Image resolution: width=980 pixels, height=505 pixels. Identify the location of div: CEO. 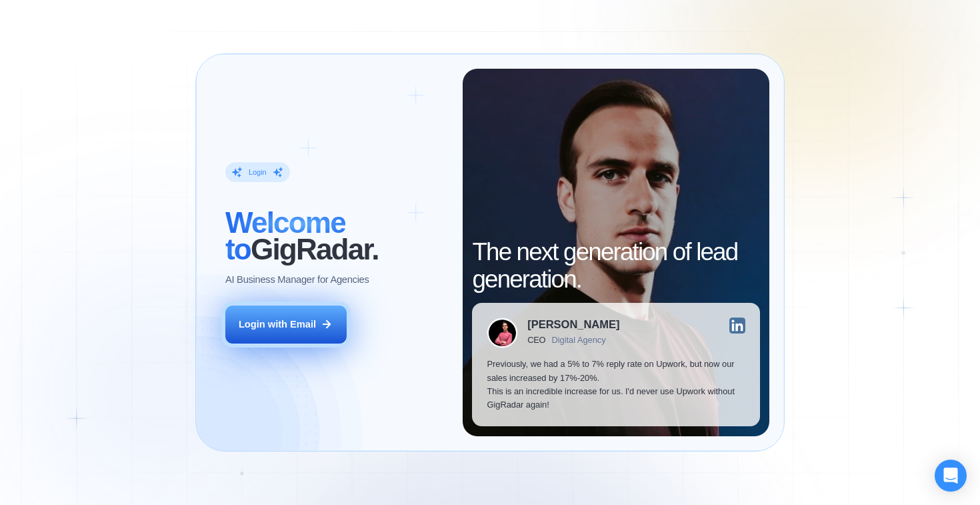
(537, 340).